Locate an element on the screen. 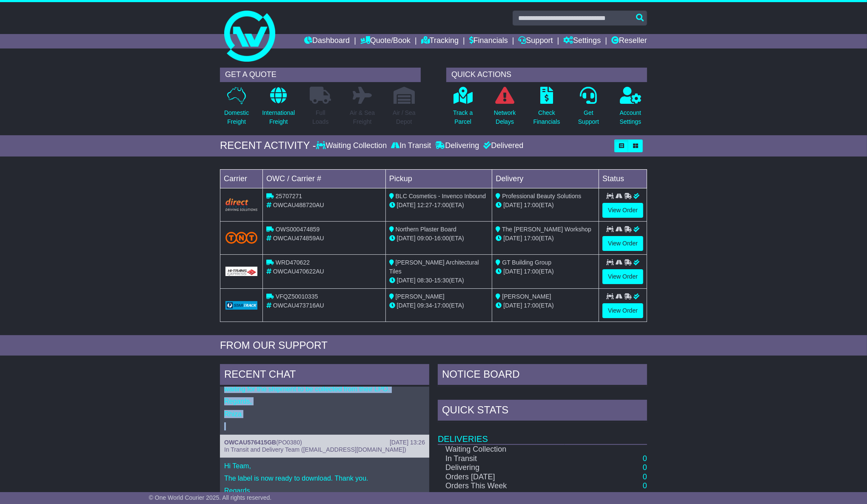  td: Orders This Month is located at coordinates (501, 495).